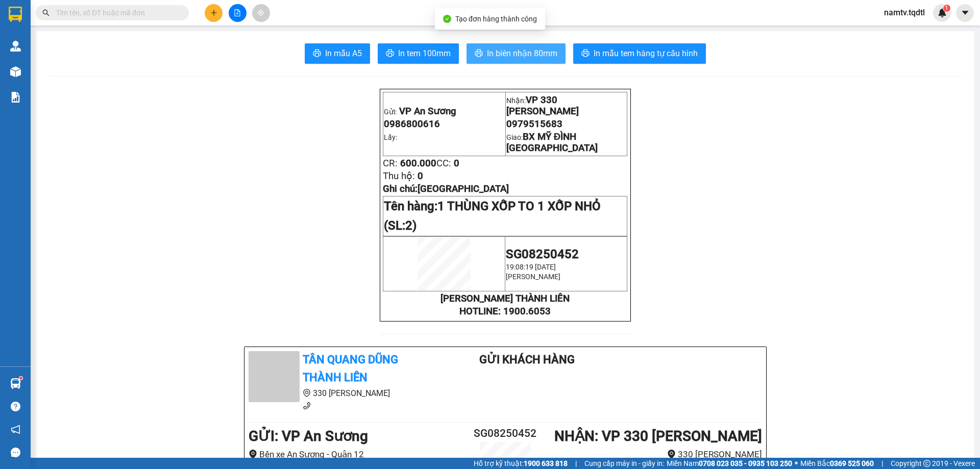 This screenshot has height=469, width=980. What do you see at coordinates (99, 15) in the screenshot?
I see `span: Nhận:` at bounding box center [99, 15].